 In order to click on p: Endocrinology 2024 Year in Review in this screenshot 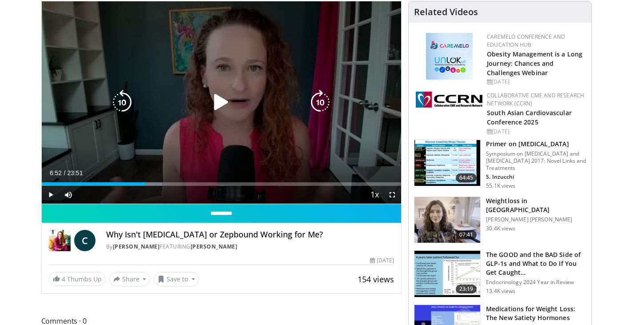, I will do `click(535, 282)`.